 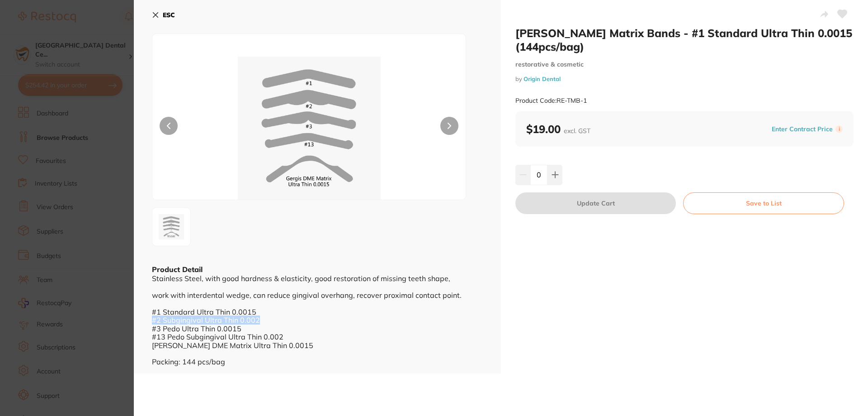 What do you see at coordinates (802, 129) in the screenshot?
I see `button: Enter Contract Price` at bounding box center [802, 129].